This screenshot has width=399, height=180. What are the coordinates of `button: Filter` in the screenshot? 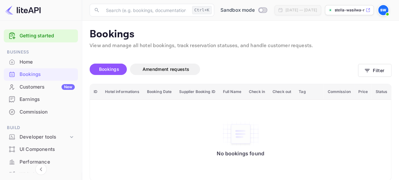 It's located at (375, 70).